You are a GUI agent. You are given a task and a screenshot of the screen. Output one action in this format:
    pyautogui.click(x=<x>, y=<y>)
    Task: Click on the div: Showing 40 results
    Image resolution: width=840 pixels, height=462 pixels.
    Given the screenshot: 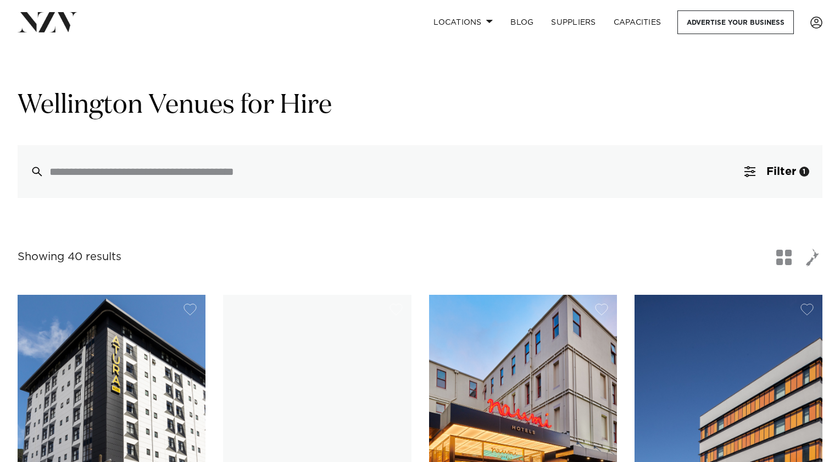 What is the action you would take?
    pyautogui.click(x=69, y=257)
    